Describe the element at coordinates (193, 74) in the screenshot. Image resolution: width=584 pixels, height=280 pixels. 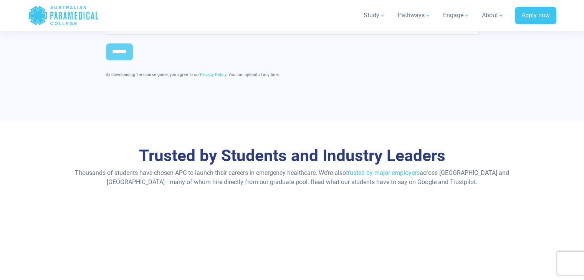
I see `span: By downloading the course guide, you agree to our . You can opt-out at any time.` at that location.